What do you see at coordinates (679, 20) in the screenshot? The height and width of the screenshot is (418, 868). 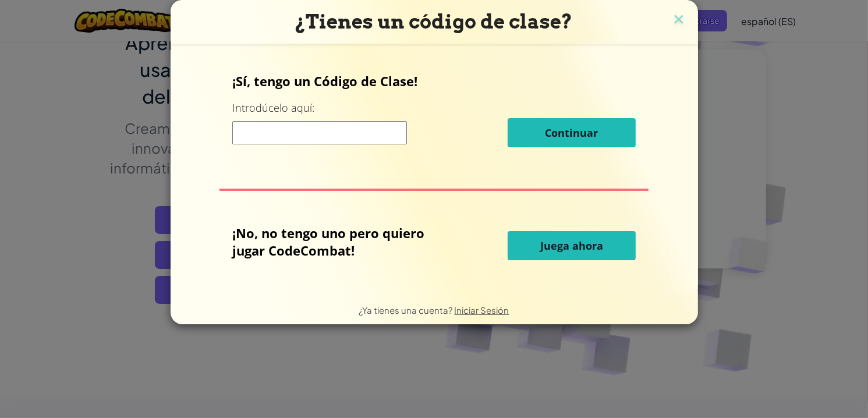 I see `img: close icon` at bounding box center [679, 20].